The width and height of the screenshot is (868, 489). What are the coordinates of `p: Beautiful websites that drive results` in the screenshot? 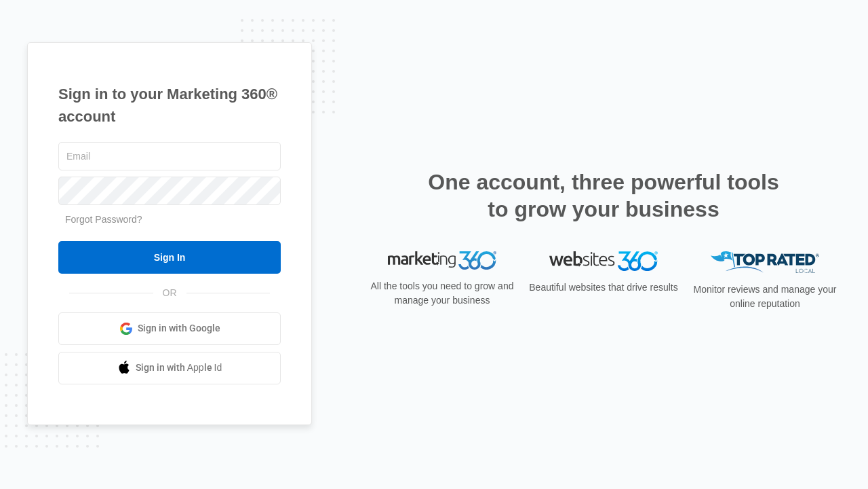 It's located at (604, 287).